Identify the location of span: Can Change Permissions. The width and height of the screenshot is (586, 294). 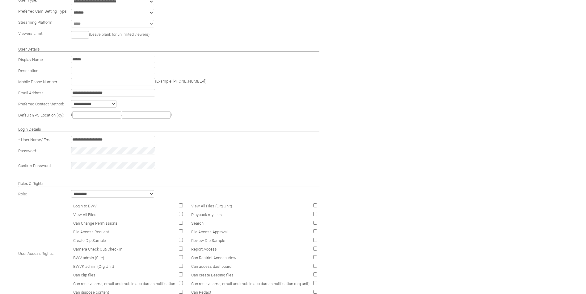
(95, 223).